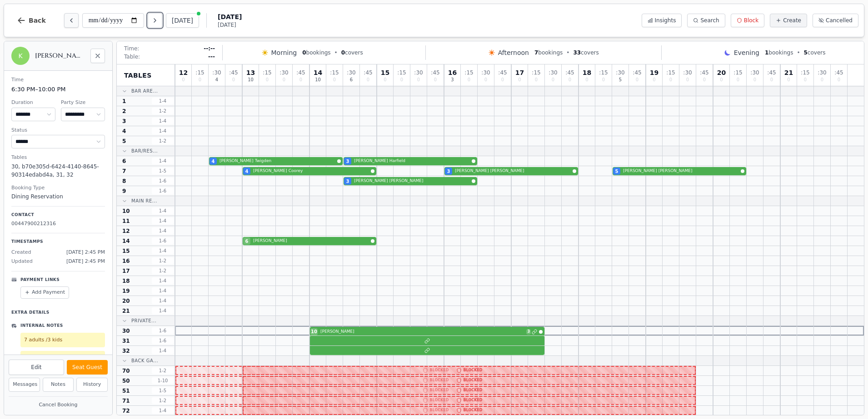  What do you see at coordinates (144, 150) in the screenshot?
I see `span: Bar/Res...` at bounding box center [144, 150].